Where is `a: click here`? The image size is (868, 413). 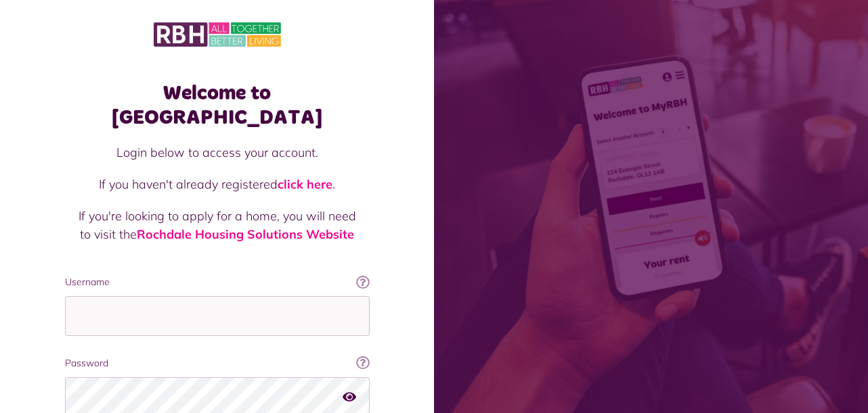 a: click here is located at coordinates (305, 184).